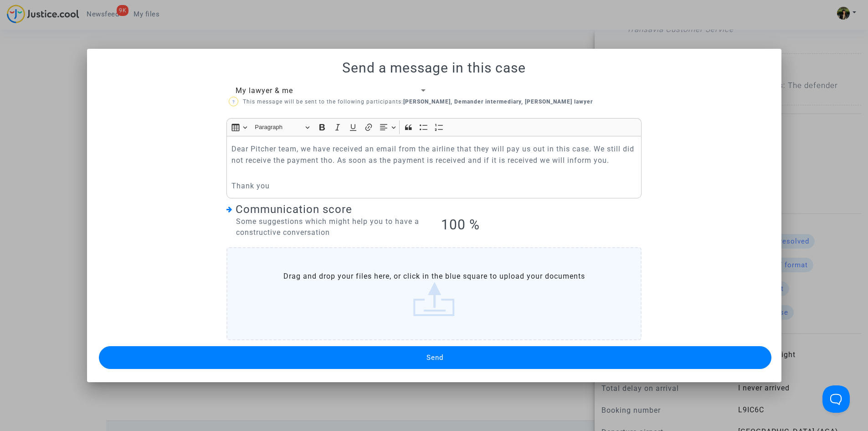 The height and width of the screenshot is (431, 868). Describe the element at coordinates (434, 357) in the screenshot. I see `span: Send` at that location.